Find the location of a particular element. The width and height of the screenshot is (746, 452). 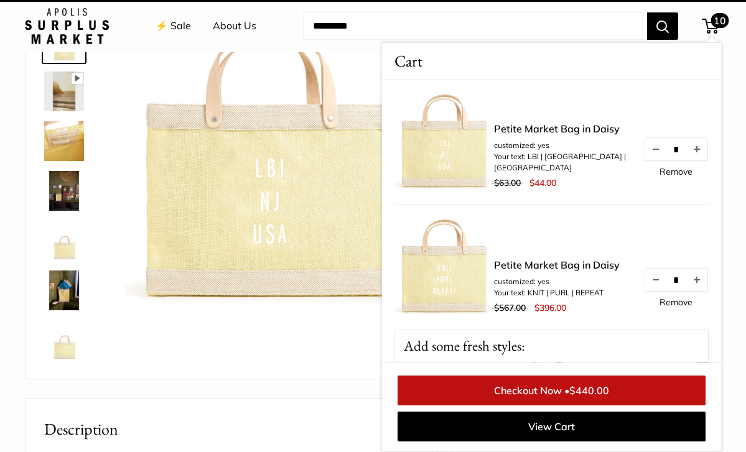

a: Checkout Now •$440.00 is located at coordinates (551, 391).